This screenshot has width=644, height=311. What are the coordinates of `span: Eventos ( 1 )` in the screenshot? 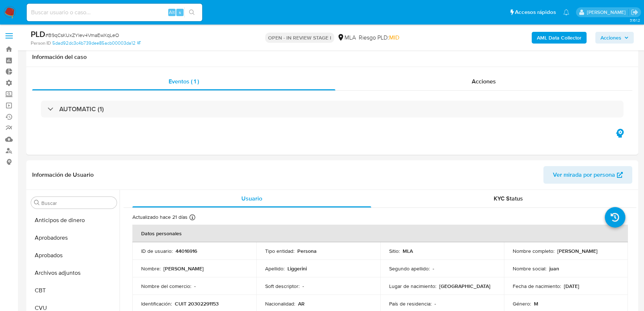 It's located at (183, 81).